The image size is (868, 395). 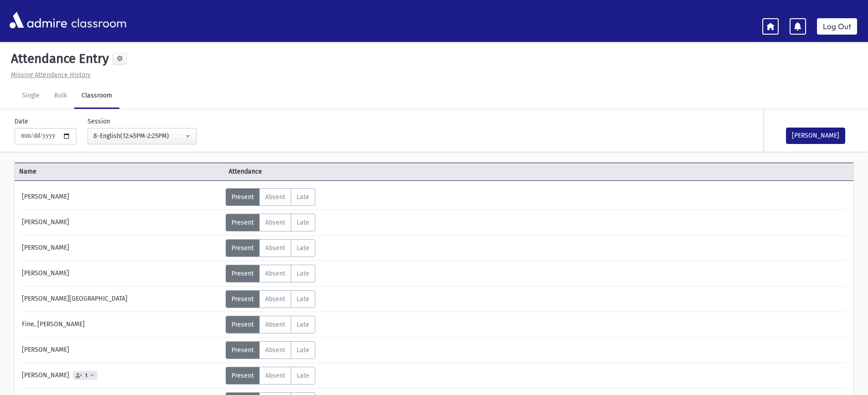 What do you see at coordinates (98, 20) in the screenshot?
I see `span: classroom` at bounding box center [98, 20].